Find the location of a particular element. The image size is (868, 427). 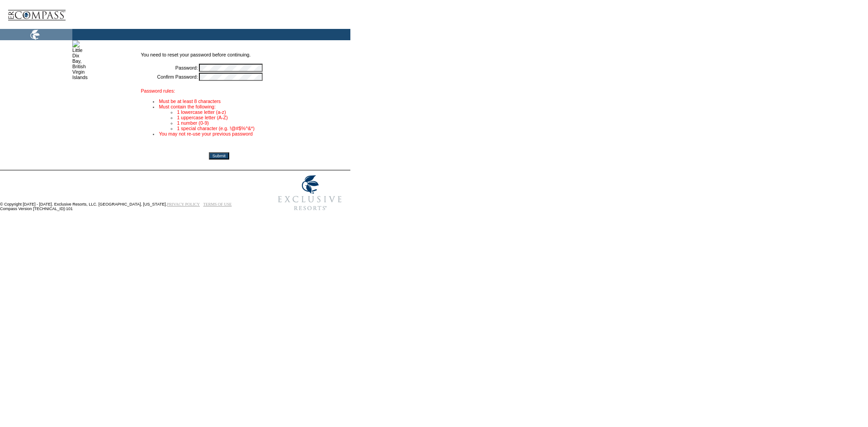

img: Exclusive Resorts is located at coordinates (310, 193).